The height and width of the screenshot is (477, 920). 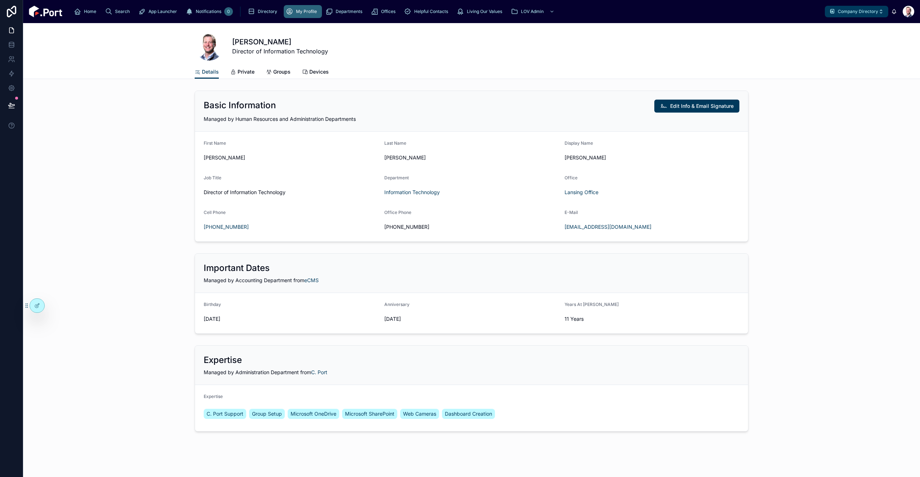 I want to click on h2: Basic Information, so click(x=240, y=105).